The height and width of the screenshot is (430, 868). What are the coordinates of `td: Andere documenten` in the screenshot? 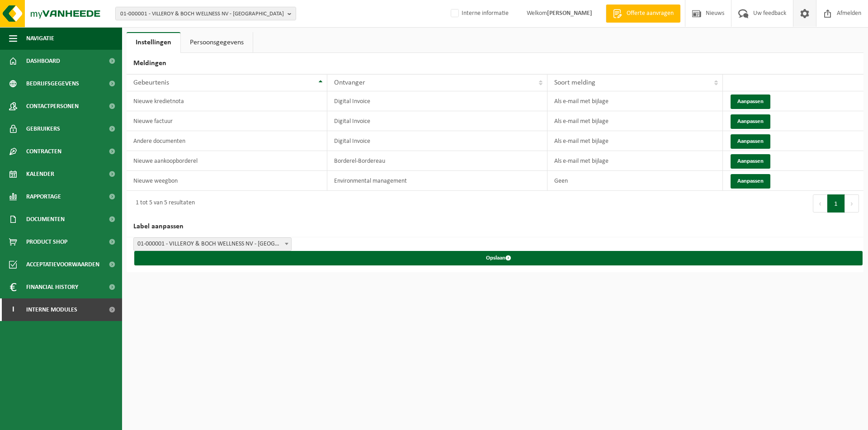 It's located at (227, 141).